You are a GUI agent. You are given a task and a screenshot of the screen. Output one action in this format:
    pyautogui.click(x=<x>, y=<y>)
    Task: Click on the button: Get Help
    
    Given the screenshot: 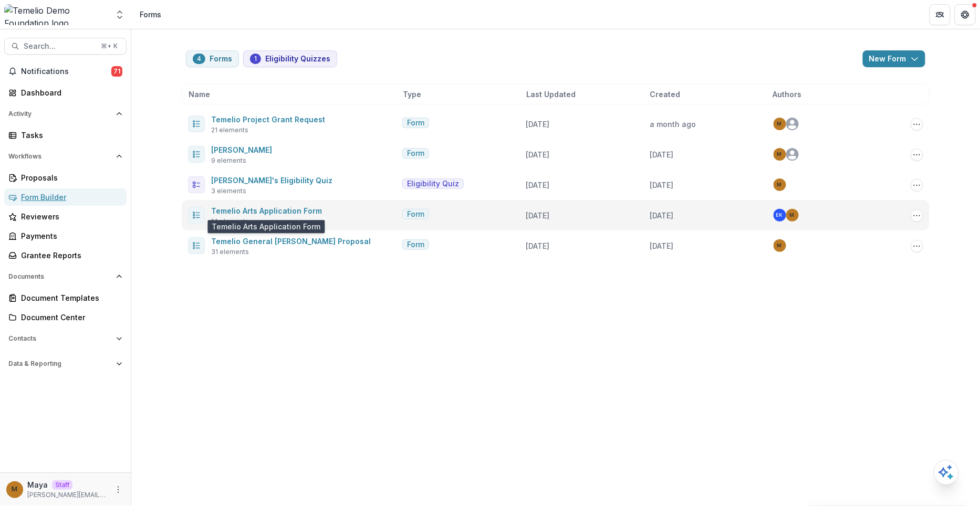 What is the action you would take?
    pyautogui.click(x=965, y=15)
    